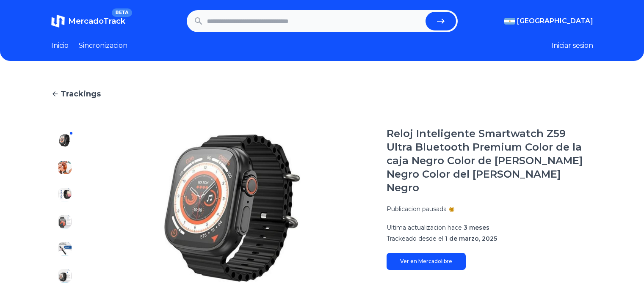  What do you see at coordinates (510, 21) in the screenshot?
I see `img: Argentina` at bounding box center [510, 21].